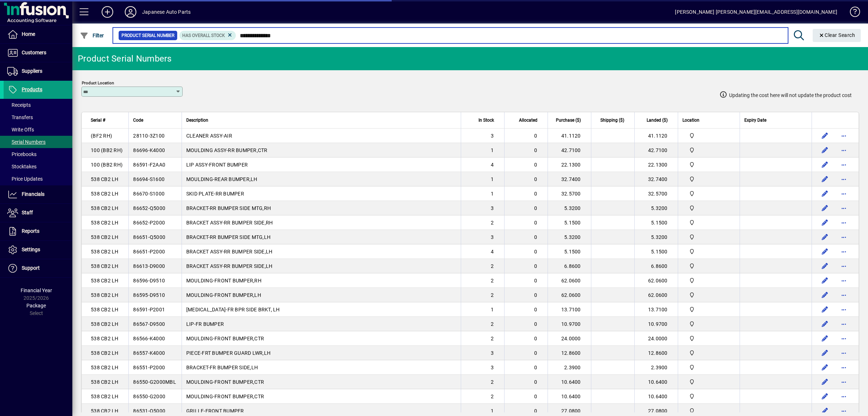 Image resolution: width=868 pixels, height=416 pixels. What do you see at coordinates (229, 222) in the screenshot?
I see `span: BRACKET ASSY-RR BUMPER SIDE,RH` at bounding box center [229, 222].